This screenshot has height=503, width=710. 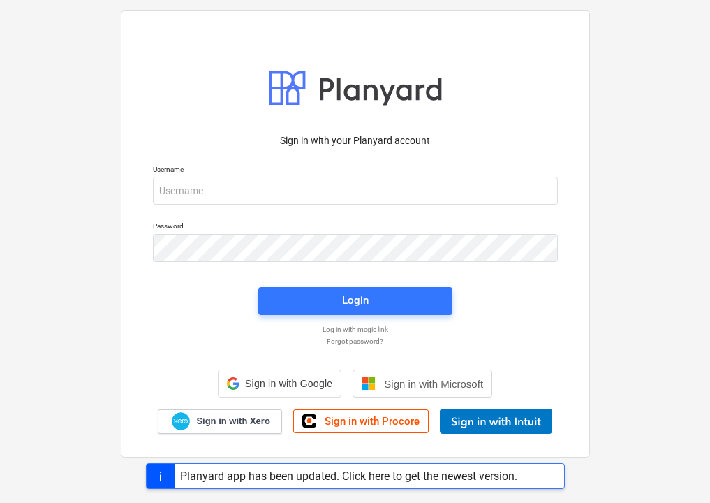 What do you see at coordinates (355, 341) in the screenshot?
I see `p: Forgot password?` at bounding box center [355, 341].